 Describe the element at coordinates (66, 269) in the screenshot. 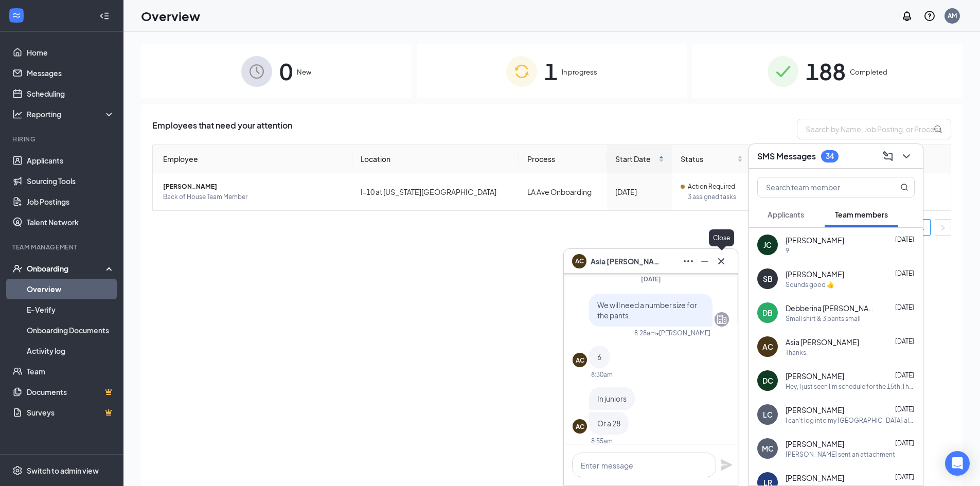

I see `div: Onboarding` at that location.